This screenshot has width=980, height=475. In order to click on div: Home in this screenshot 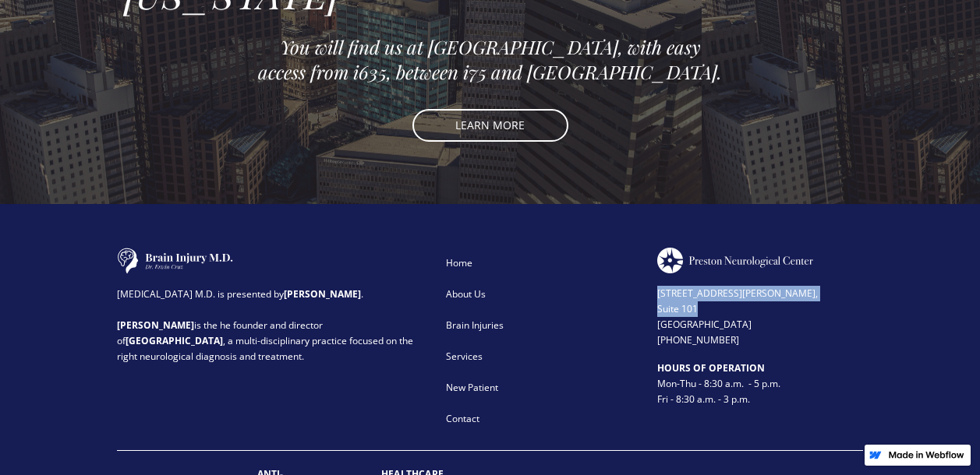, I will do `click(540, 263)`.